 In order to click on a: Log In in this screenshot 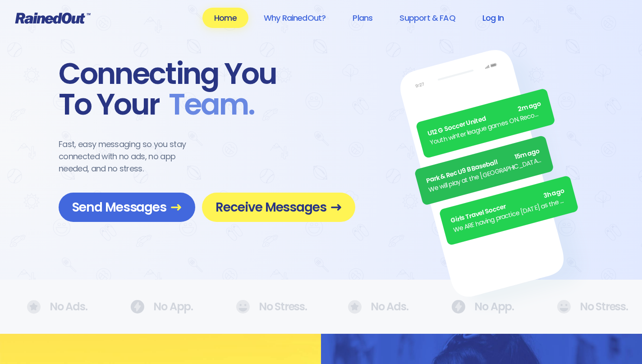, I will do `click(493, 18)`.